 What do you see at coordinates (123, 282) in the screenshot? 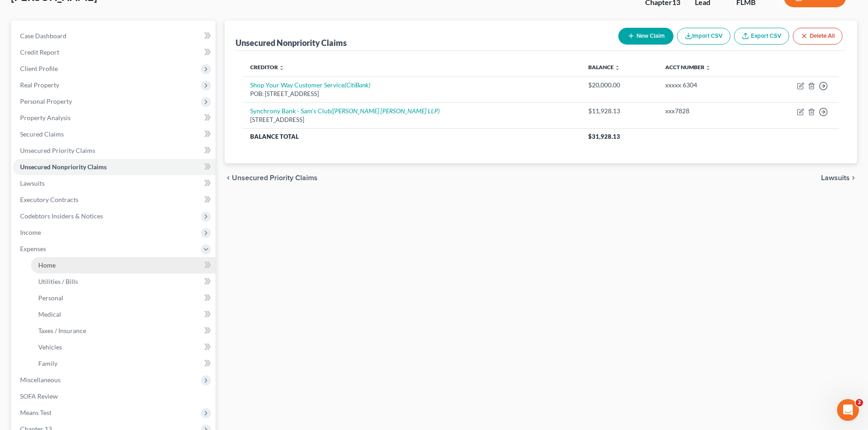
I see `a: Utilities / Bills` at bounding box center [123, 282].